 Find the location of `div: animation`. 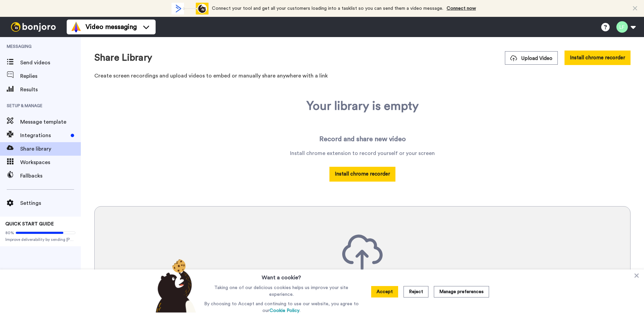

div: animation is located at coordinates (190, 8).